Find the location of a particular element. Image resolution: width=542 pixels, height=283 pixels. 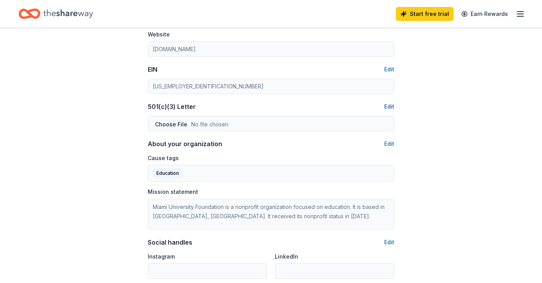

label: Website is located at coordinates (158, 34).